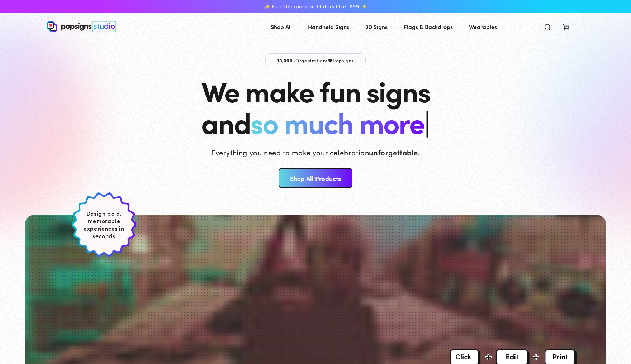  I want to click on a: Shop All Products, so click(315, 178).